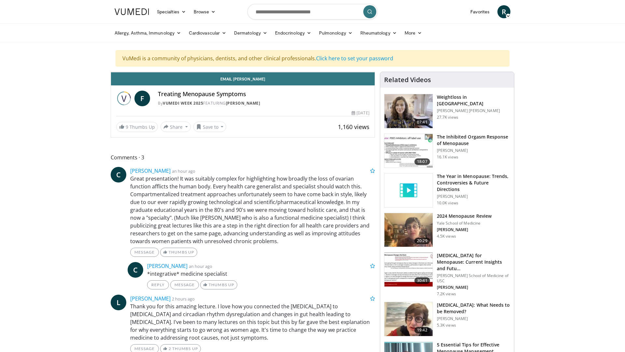  I want to click on h4: Related Videos, so click(408, 80).